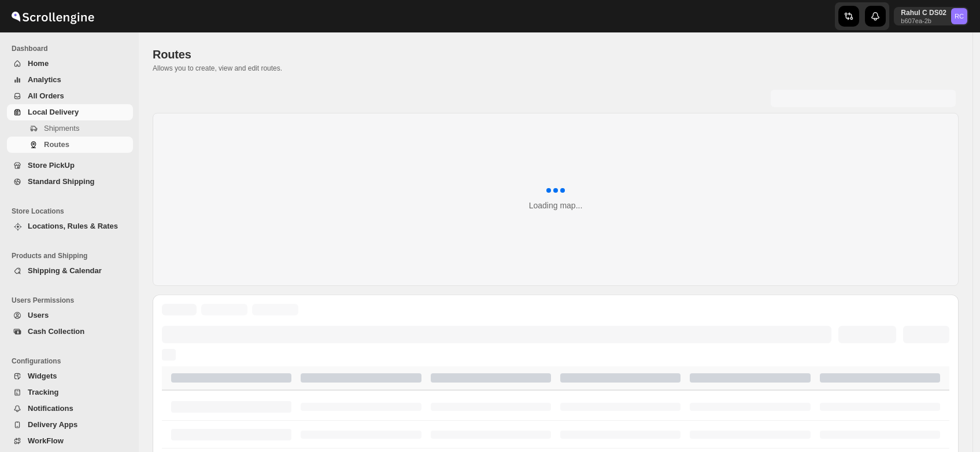  What do you see at coordinates (61, 128) in the screenshot?
I see `span: Shipments` at bounding box center [61, 128].